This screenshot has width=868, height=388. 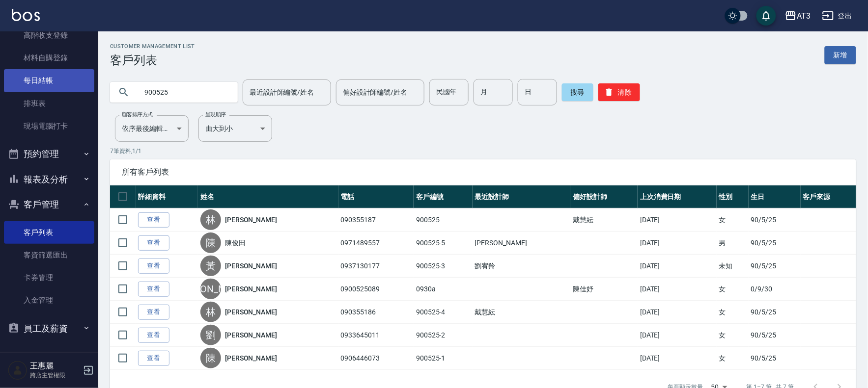 What do you see at coordinates (49, 35) in the screenshot?
I see `a: 高階收支登錄` at bounding box center [49, 35].